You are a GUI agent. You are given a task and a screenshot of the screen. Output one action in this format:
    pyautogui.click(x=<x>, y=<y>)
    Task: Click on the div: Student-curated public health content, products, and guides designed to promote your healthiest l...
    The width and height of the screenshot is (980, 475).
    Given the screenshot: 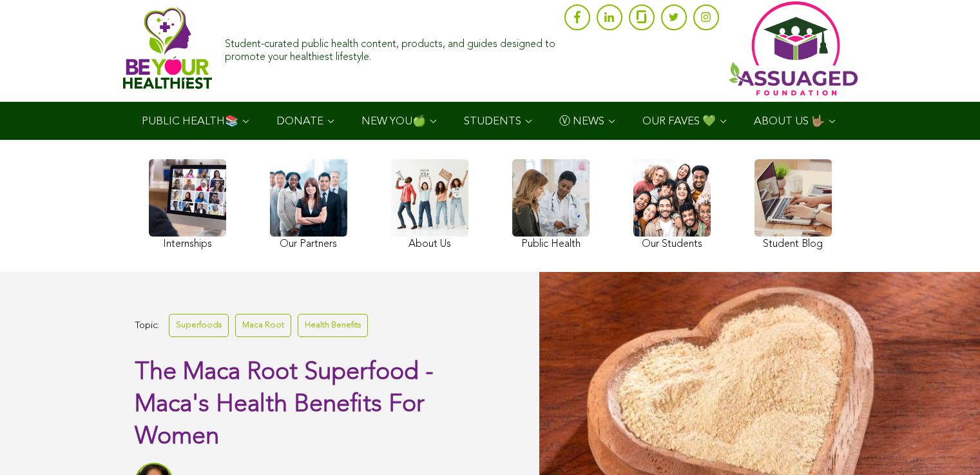 What is the action you would take?
    pyautogui.click(x=391, y=48)
    